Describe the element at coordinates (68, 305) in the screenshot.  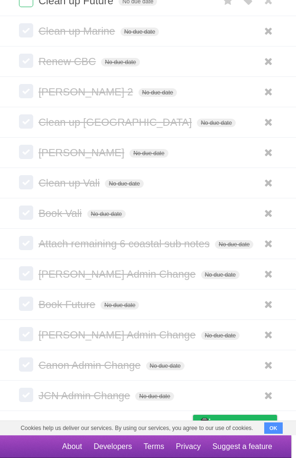
I see `span: Book Future` at that location.